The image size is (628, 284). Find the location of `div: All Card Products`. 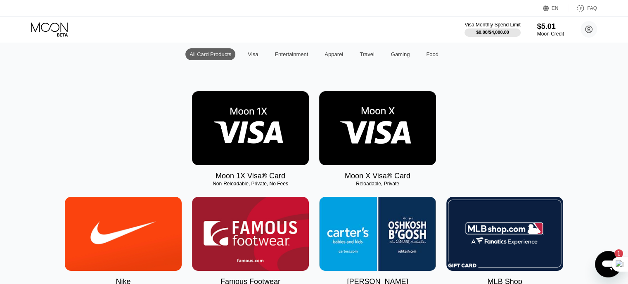

div: All Card Products is located at coordinates (210, 54).